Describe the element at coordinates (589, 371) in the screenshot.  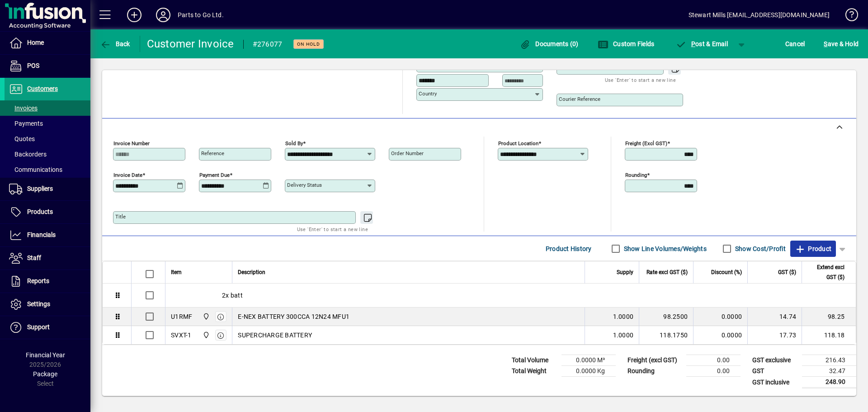
I see `td: 0.0000 Kg` at that location.